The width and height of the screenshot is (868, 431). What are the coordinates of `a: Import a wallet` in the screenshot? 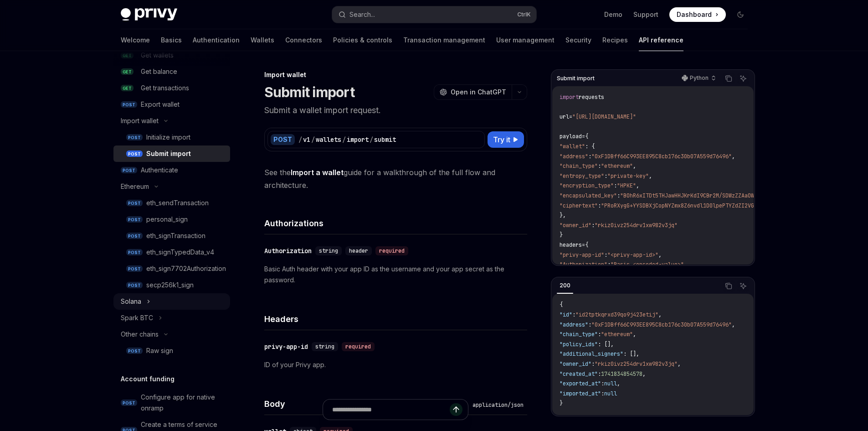 It's located at (317, 173).